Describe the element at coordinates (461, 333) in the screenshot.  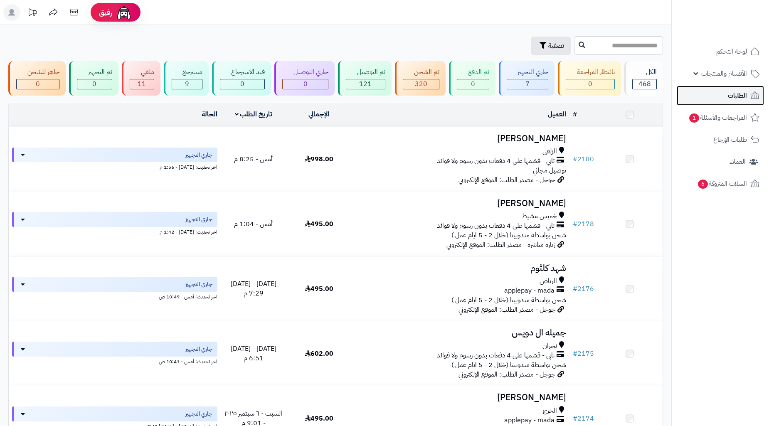
I see `h3: جميله ال دويس` at that location.